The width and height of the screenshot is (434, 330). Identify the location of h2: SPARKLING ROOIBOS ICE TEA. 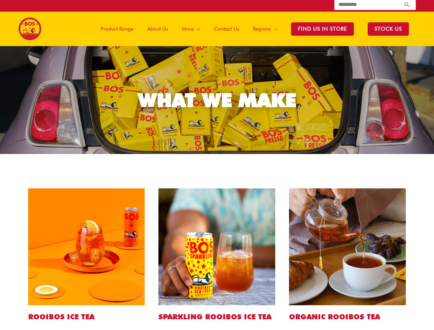
(217, 316).